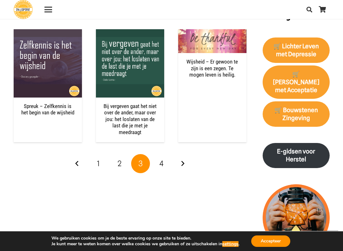 The width and height of the screenshot is (343, 251). What do you see at coordinates (161, 163) in the screenshot?
I see `span: 4` at bounding box center [161, 163].